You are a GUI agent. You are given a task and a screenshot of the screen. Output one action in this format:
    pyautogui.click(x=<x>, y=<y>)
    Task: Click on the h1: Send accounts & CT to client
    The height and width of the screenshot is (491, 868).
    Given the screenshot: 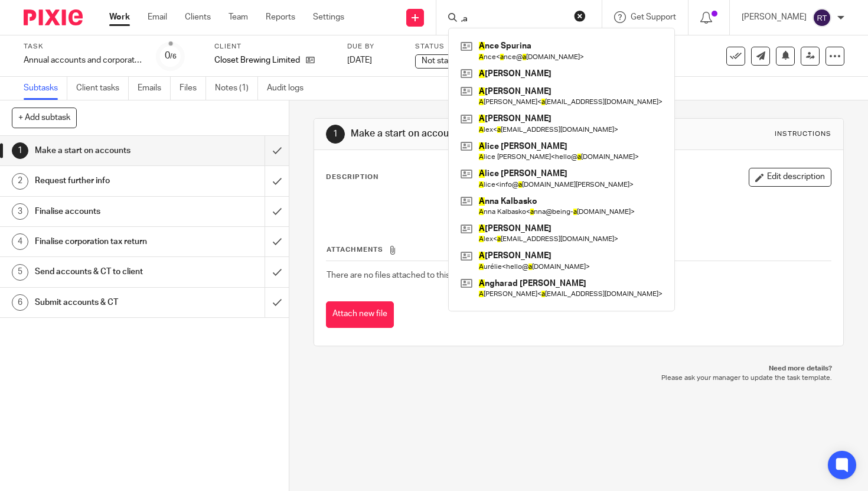 What is the action you would take?
    pyautogui.click(x=107, y=272)
    